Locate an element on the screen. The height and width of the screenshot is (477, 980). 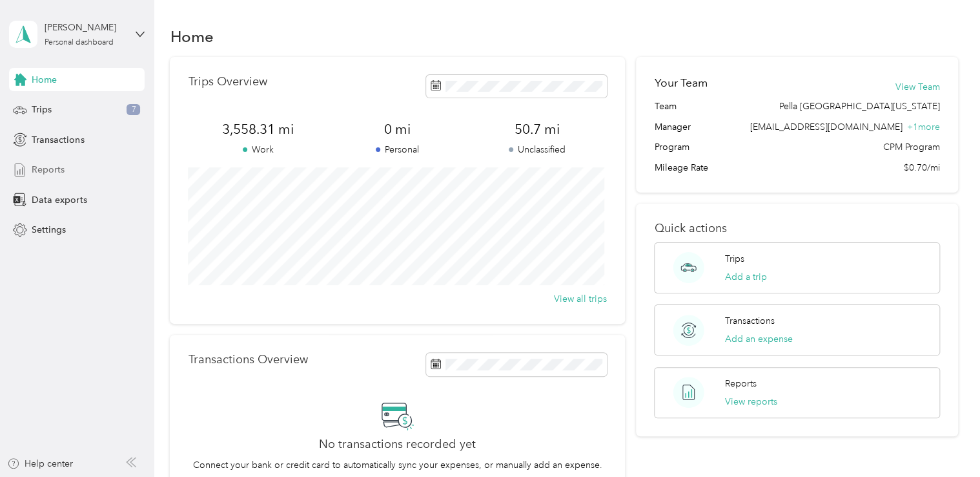
button: View reports is located at coordinates (751, 402).